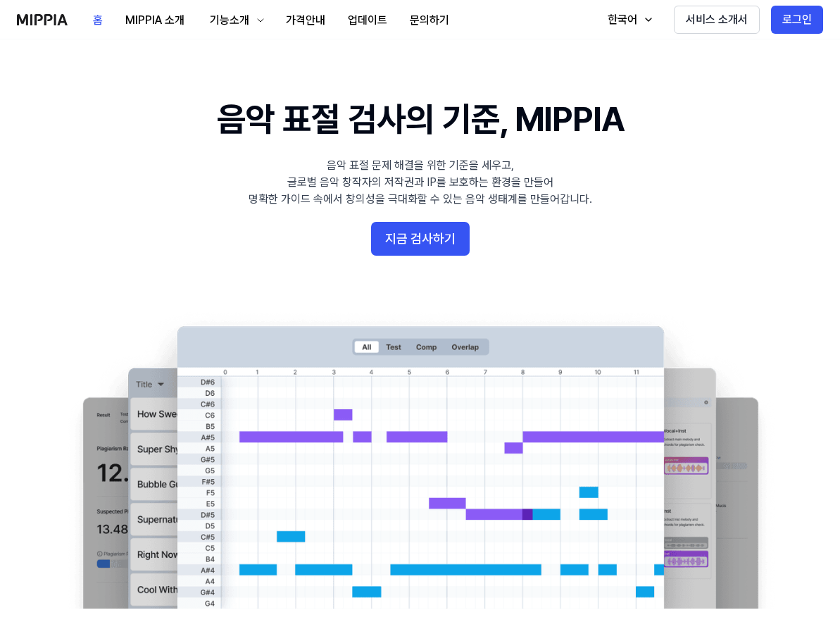 Image resolution: width=840 pixels, height=641 pixels. Describe the element at coordinates (305, 21) in the screenshot. I see `button: 가격안내` at that location.